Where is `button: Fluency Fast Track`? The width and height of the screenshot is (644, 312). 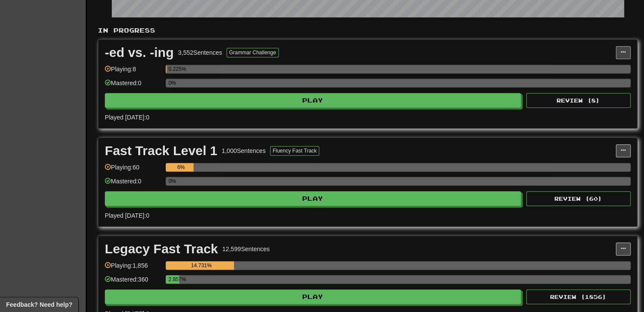
button: Fluency Fast Track is located at coordinates (294, 151).